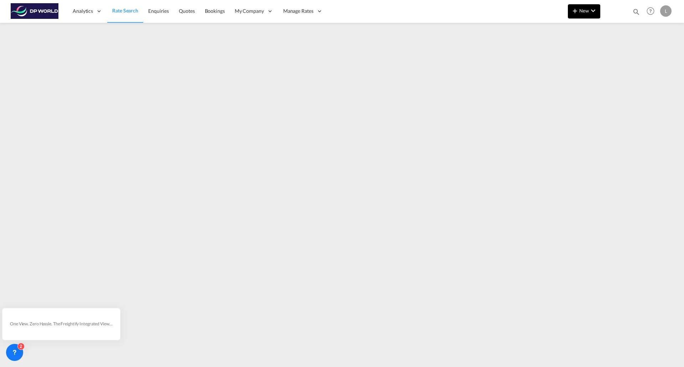 This screenshot has height=367, width=684. I want to click on img: c08ca190194411f088ed0f3ba295208c.png, so click(35, 11).